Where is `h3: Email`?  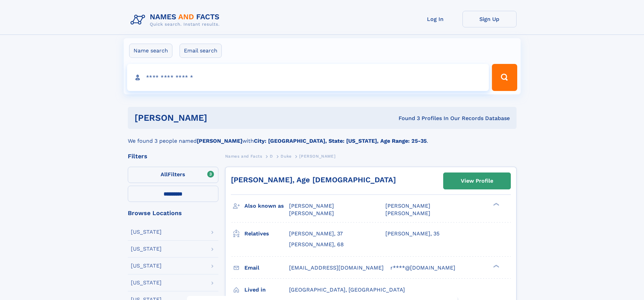 h3: Email is located at coordinates (266, 268).